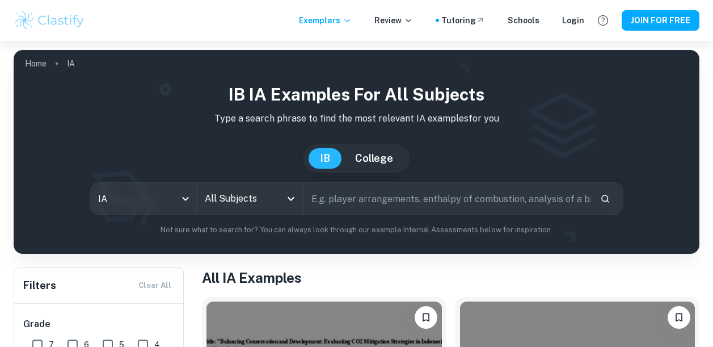 The width and height of the screenshot is (713, 347). What do you see at coordinates (394, 20) in the screenshot?
I see `p: Review` at bounding box center [394, 20].